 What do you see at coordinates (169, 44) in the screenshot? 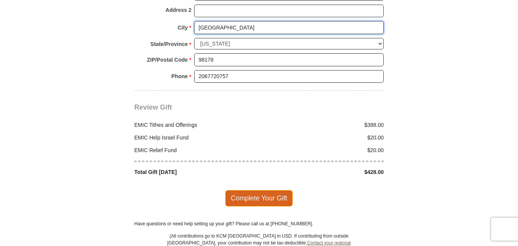
I see `strong: State/Province` at bounding box center [169, 44].